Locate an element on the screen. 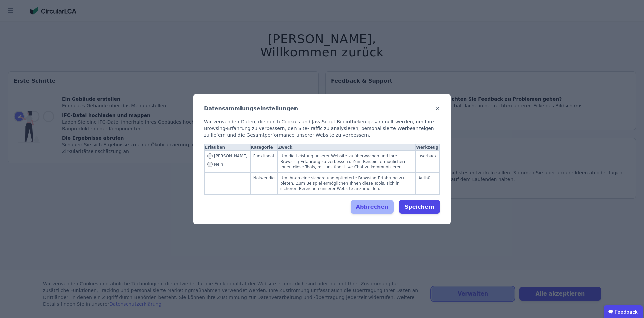 The height and width of the screenshot is (318, 644). div: Wir verwenden Daten, die durch Cookies und JavaScript-Bibliotheken gesammelt werden, um Ihre Brow... is located at coordinates (322, 128).